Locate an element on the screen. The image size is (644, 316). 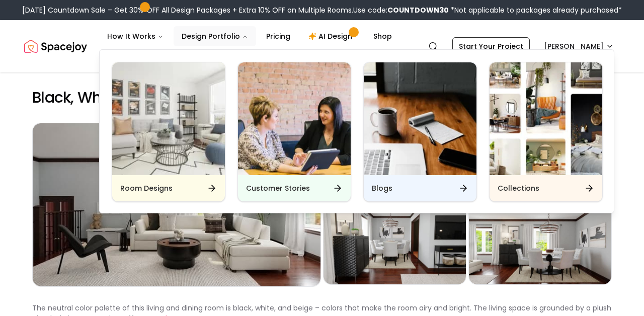
h6: Collections is located at coordinates (518, 189).